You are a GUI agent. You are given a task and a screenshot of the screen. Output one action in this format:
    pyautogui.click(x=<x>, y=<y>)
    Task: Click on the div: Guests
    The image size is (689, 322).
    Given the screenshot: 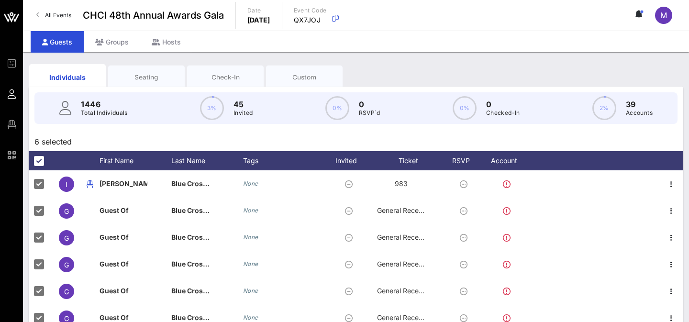 What is the action you would take?
    pyautogui.click(x=57, y=42)
    